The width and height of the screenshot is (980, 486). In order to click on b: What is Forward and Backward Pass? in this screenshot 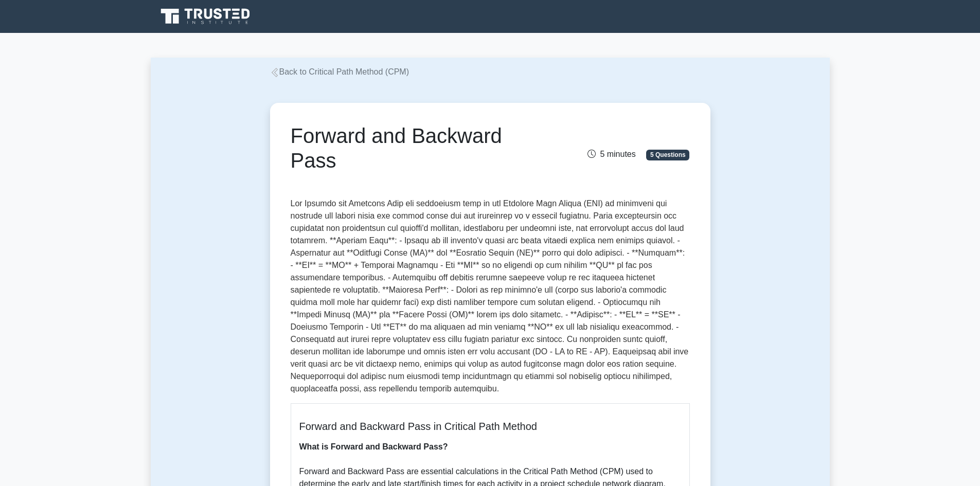, I will do `click(374, 447)`.